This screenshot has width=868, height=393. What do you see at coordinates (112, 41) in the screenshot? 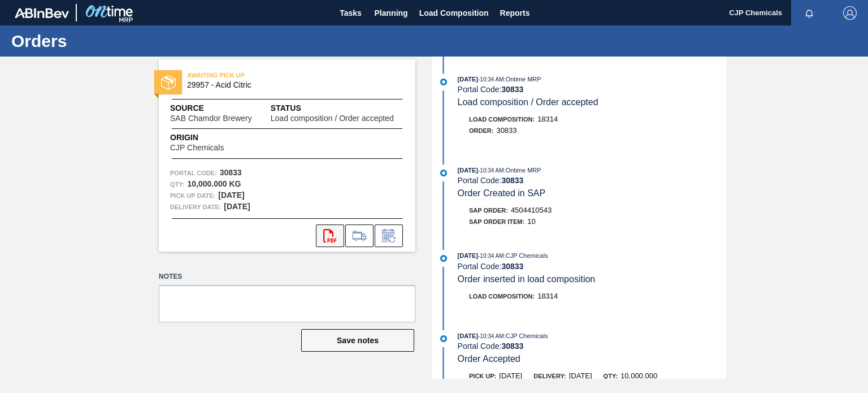
I see `h1: Orders` at bounding box center [112, 41].